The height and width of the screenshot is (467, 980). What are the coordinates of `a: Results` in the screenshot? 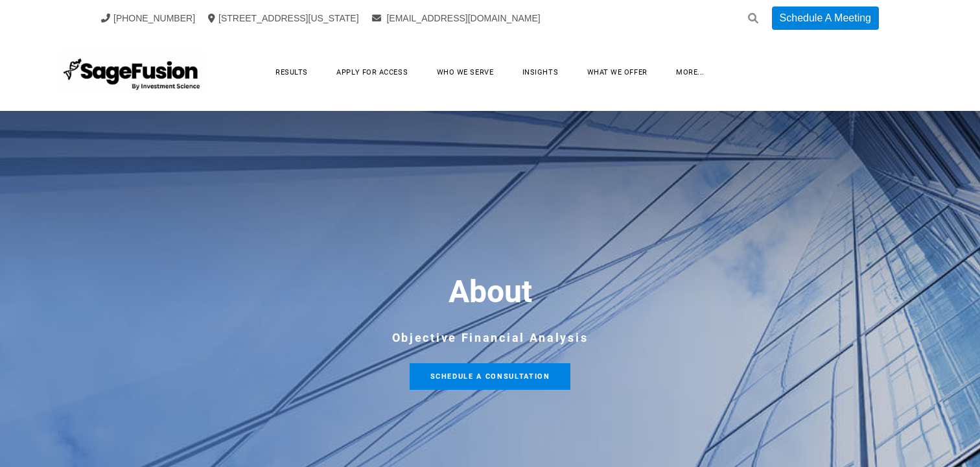 It's located at (292, 72).